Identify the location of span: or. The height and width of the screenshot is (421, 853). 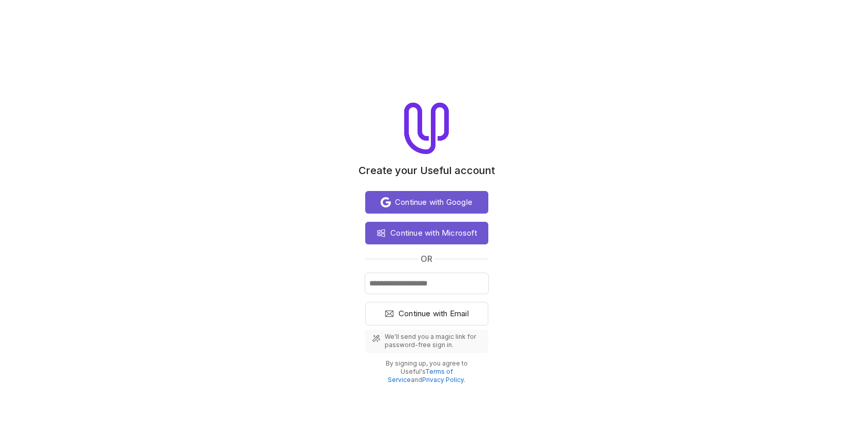
(426, 259).